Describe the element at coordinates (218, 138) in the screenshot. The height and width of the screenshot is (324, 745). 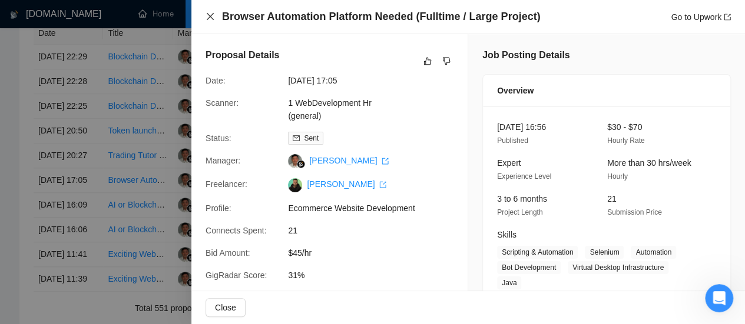
I see `span: Status:` at that location.